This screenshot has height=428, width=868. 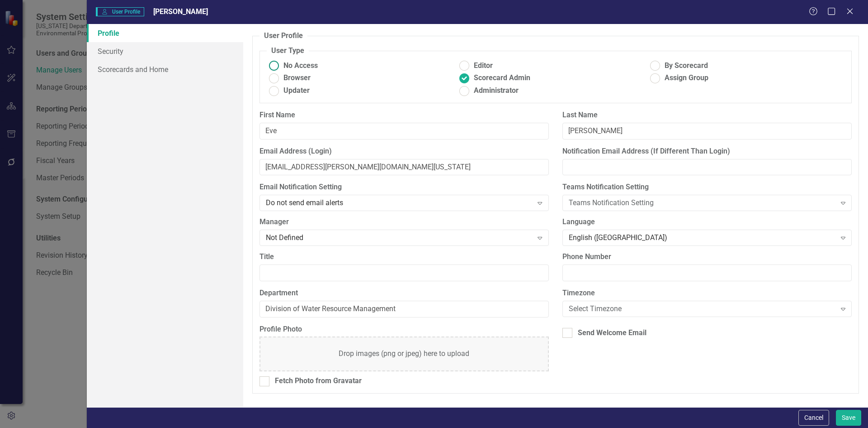 I want to click on button: Cancel, so click(x=814, y=417).